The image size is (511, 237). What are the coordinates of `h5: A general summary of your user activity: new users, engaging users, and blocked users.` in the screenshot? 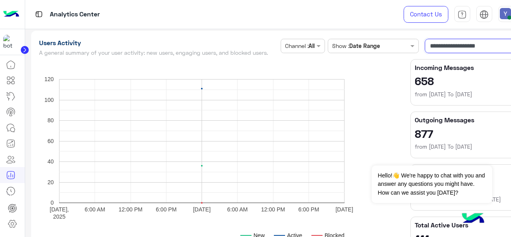 It's located at (159, 53).